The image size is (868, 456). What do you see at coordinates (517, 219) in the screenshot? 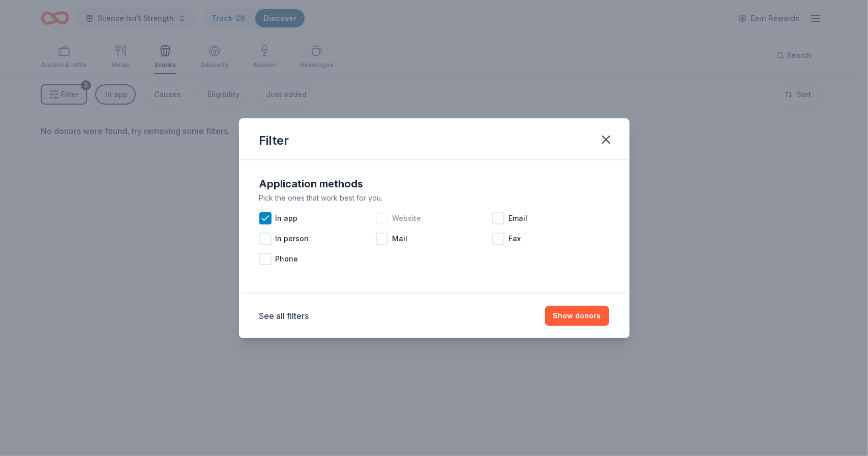
I see `span: Email` at bounding box center [517, 219].